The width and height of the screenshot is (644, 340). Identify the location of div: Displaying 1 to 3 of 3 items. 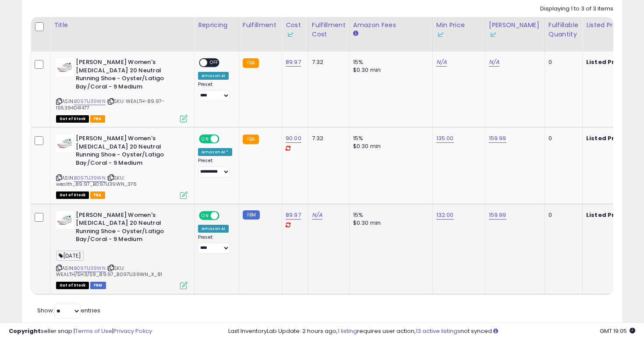
(576, 9).